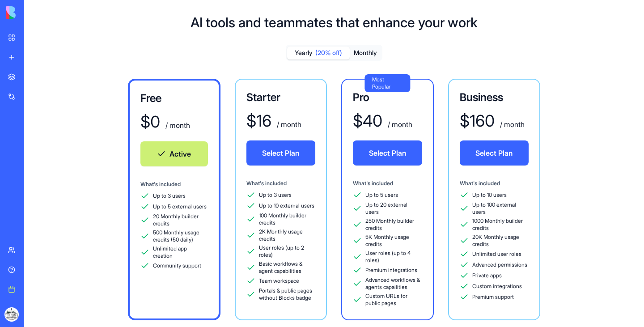 The width and height of the screenshot is (644, 327). Describe the element at coordinates (486, 275) in the screenshot. I see `span: Private apps` at that location.